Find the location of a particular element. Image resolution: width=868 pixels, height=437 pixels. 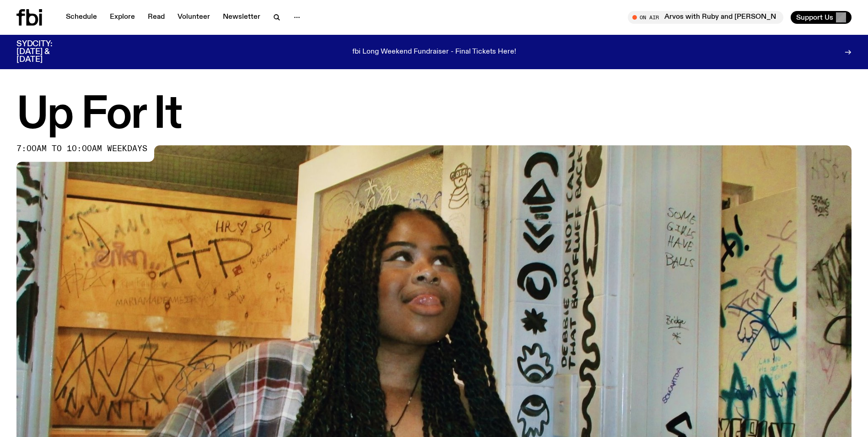

a: Schedule is located at coordinates (81, 17).